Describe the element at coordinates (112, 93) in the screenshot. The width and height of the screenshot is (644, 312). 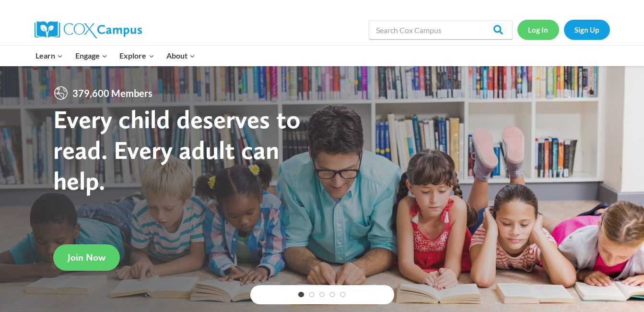
I see `span: 379,600 Members` at that location.